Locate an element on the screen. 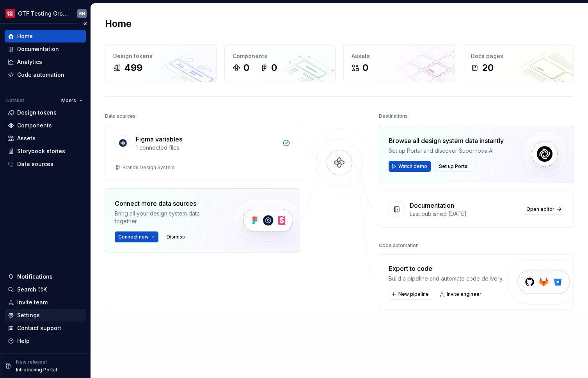  span: Moe's is located at coordinates (69, 101).